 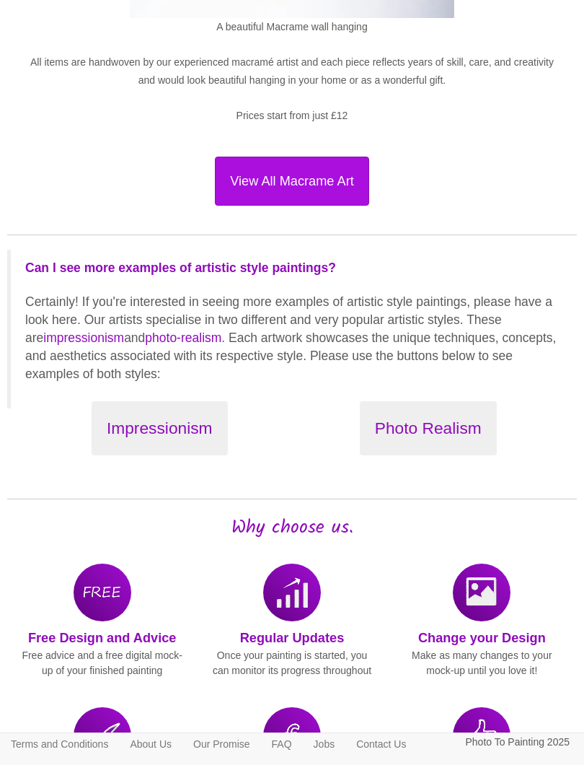 What do you see at coordinates (292, 329) in the screenshot?
I see `blockquote: Certainly! If you're interested in seeing more examples of artistic style paintings, please have ...` at bounding box center [292, 329].